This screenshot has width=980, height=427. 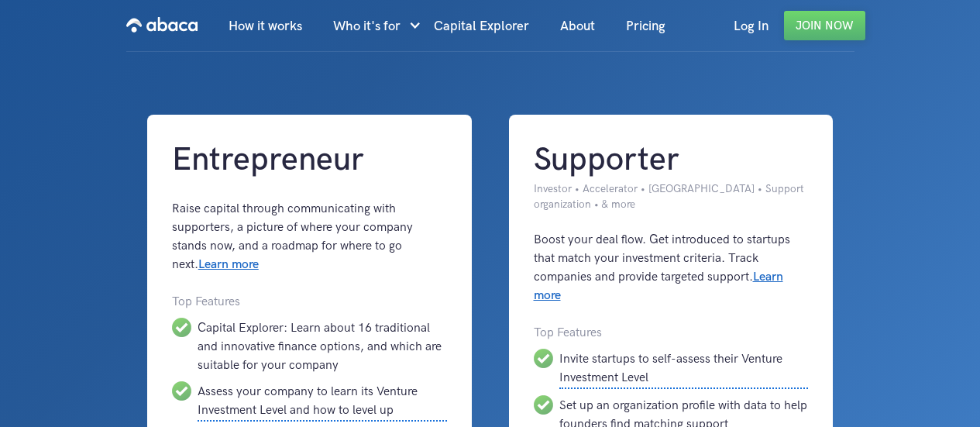 I want to click on a: Join Now, so click(x=825, y=25).